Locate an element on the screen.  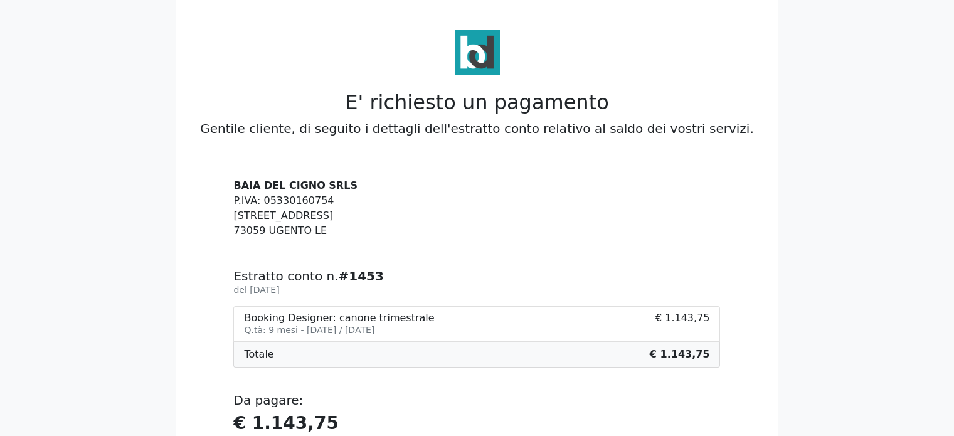
strong: BAIA DEL CIGNO SRLS is located at coordinates (295, 185).